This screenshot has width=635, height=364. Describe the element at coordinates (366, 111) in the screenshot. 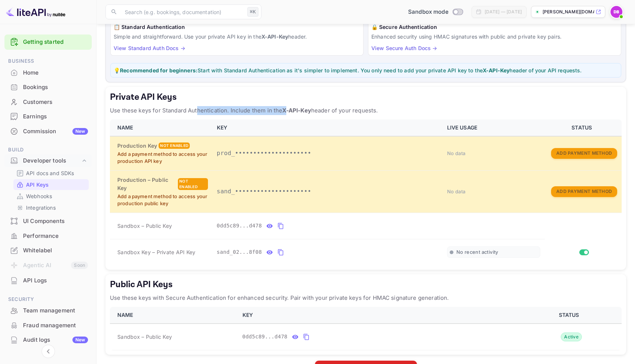

I see `p: Use these keys for Standard Authentication. Include them in the header of your requests.` at that location.